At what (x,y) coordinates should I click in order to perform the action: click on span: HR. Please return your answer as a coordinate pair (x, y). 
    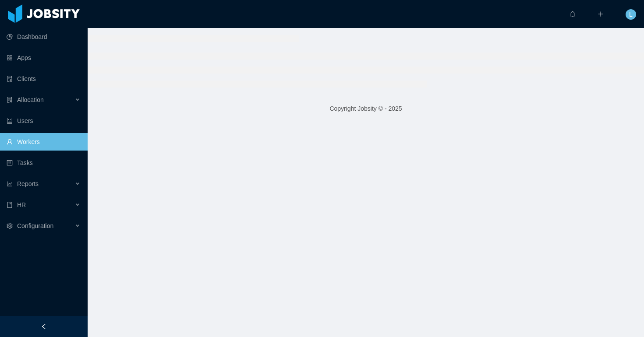
    Looking at the image, I should click on (21, 205).